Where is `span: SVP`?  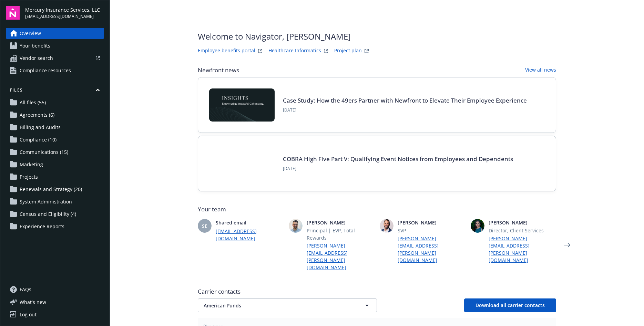
span: SVP is located at coordinates (431, 230).